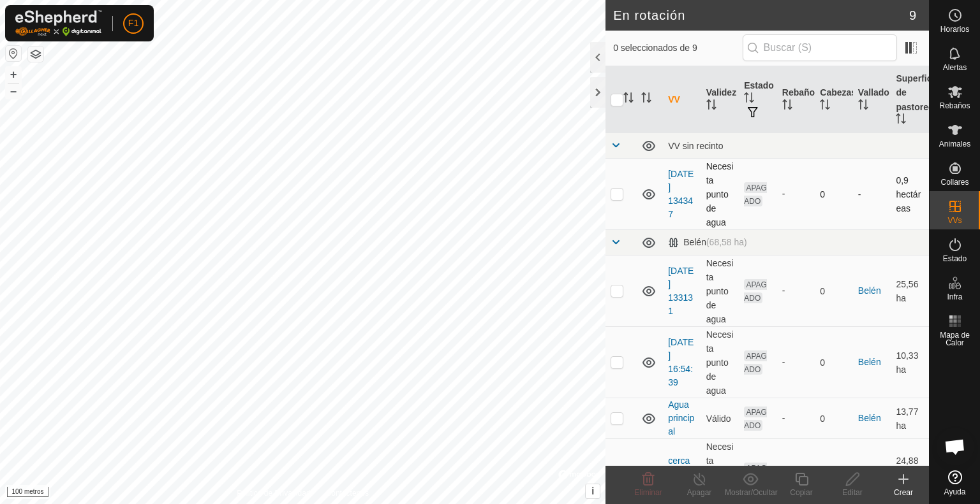  Describe the element at coordinates (13, 54) in the screenshot. I see `button: Restablecer Mapa` at that location.